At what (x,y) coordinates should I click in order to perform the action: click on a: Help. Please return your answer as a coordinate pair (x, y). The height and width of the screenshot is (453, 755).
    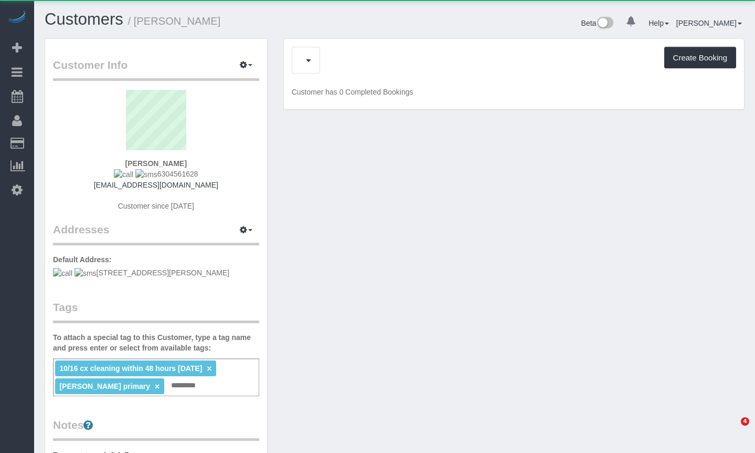
    Looking at the image, I should click on (659, 23).